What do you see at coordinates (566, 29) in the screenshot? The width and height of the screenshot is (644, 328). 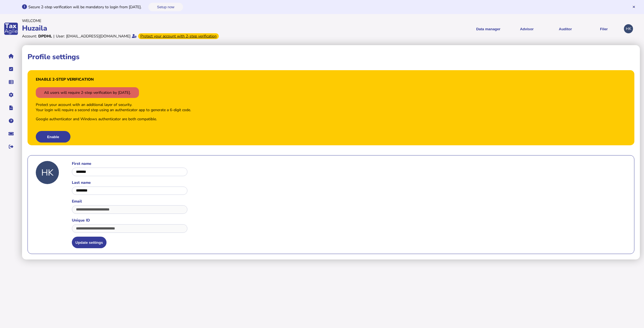 I see `button: Auditor` at bounding box center [566, 29].